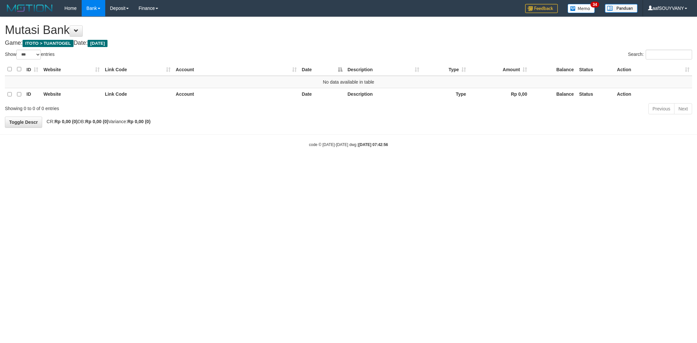  I want to click on a: Next, so click(683, 109).